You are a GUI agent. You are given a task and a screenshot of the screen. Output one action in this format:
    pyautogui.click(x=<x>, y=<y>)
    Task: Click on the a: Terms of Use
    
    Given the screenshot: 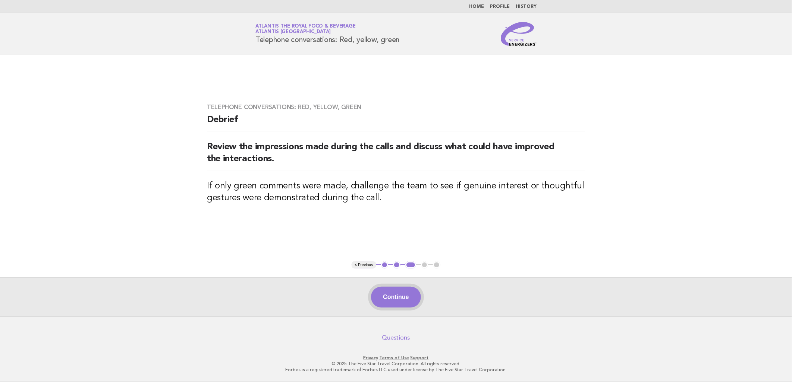 What is the action you would take?
    pyautogui.click(x=394, y=358)
    